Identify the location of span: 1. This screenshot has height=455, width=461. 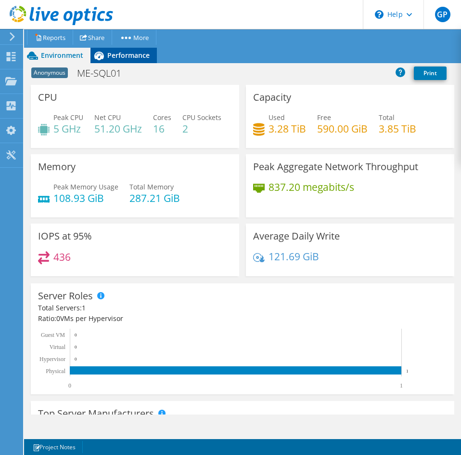
(84, 307).